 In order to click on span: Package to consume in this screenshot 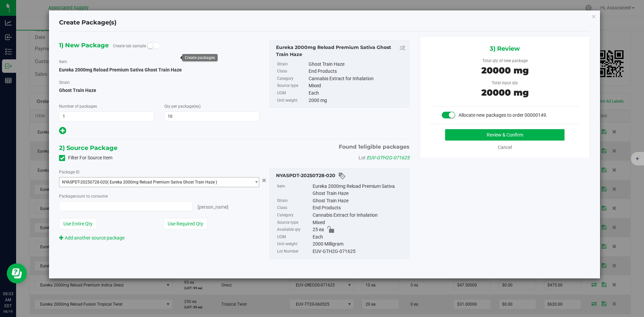, I will do `click(83, 196)`.